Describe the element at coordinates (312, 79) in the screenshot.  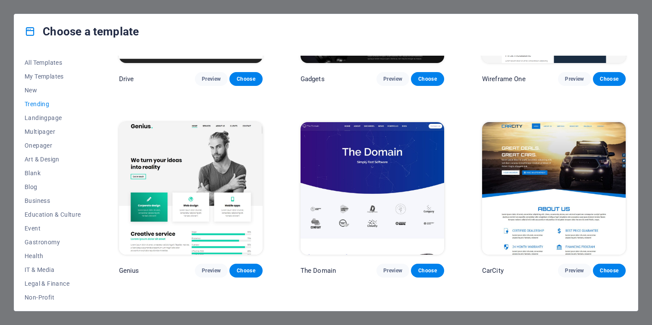
I see `p: Gadgets` at that location.